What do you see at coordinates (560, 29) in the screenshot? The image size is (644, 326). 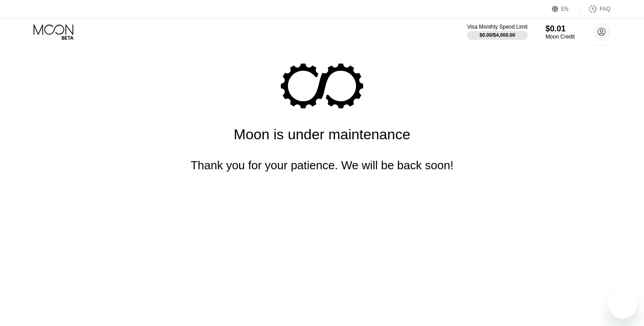 I see `div: $0.01` at bounding box center [560, 29].